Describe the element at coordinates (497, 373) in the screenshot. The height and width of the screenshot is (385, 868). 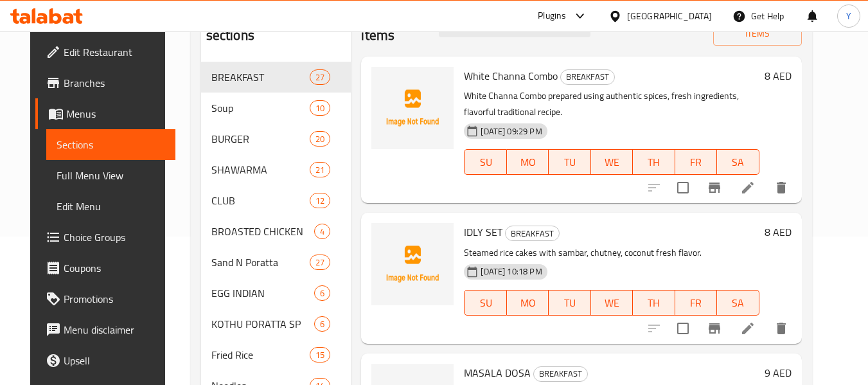
I see `span: MASALA DOSA` at that location.